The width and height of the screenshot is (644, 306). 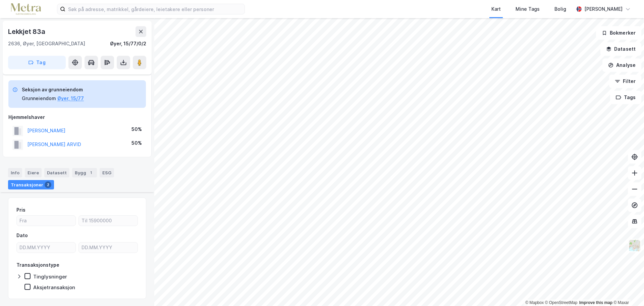 What do you see at coordinates (626, 97) in the screenshot?
I see `button: Tags` at bounding box center [626, 97].